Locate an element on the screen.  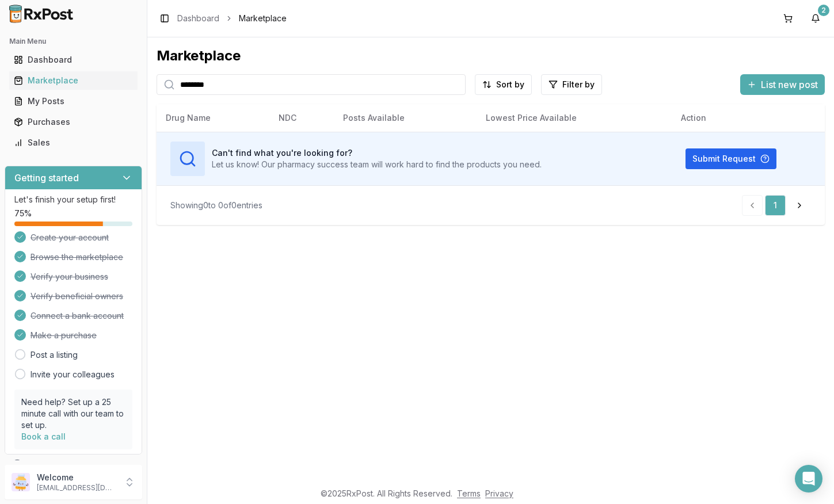
a: Privacy is located at coordinates (499, 493).